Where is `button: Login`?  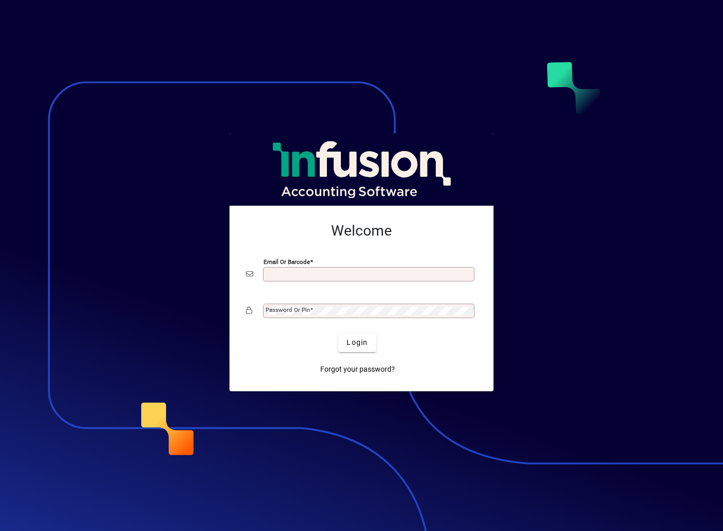 button: Login is located at coordinates (357, 343).